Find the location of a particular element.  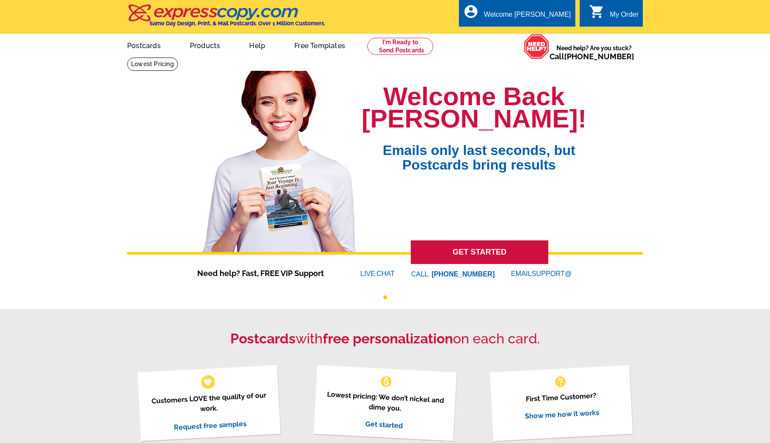

font: SUPPORT@ is located at coordinates (552, 274).